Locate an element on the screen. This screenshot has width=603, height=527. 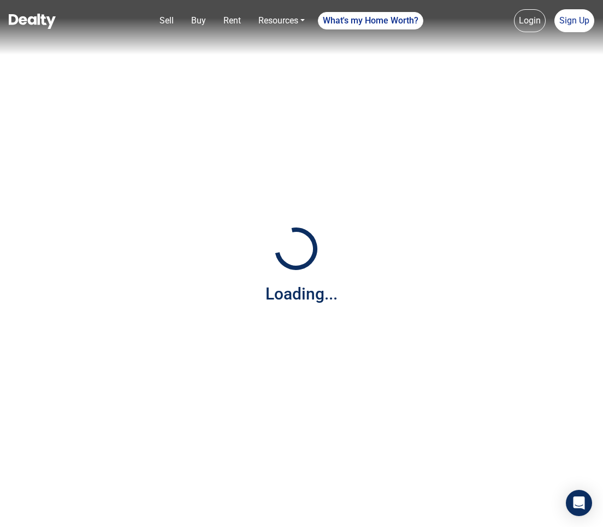
div: Open Intercom Messenger is located at coordinates (579, 503).